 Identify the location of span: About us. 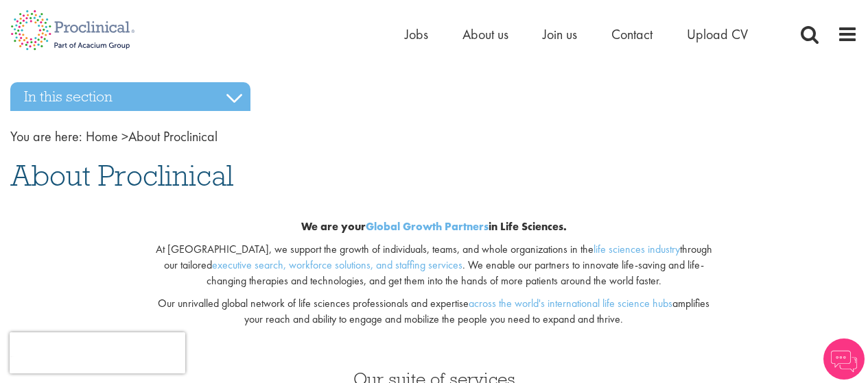
(485, 34).